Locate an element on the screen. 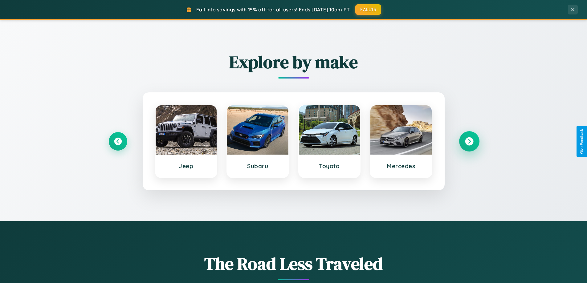 This screenshot has width=587, height=283. h3: Subaru is located at coordinates (258, 166).